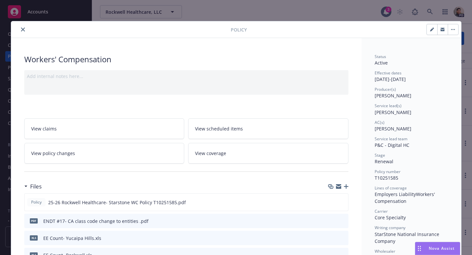 The width and height of the screenshot is (472, 255). I want to click on span: Lines of coverage, so click(390, 188).